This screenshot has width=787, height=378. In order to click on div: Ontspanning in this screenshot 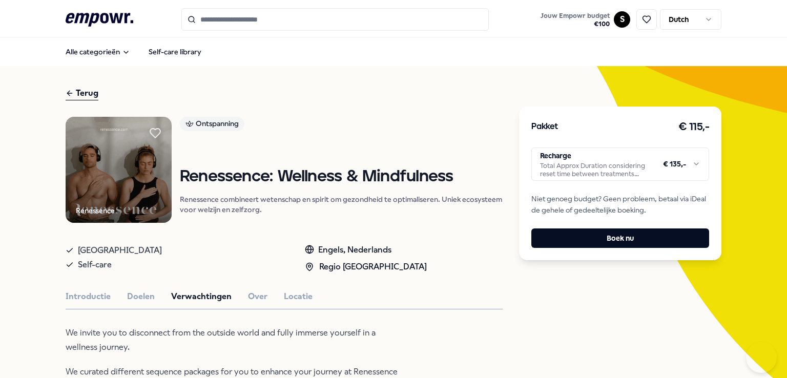, I will do `click(212, 124)`.